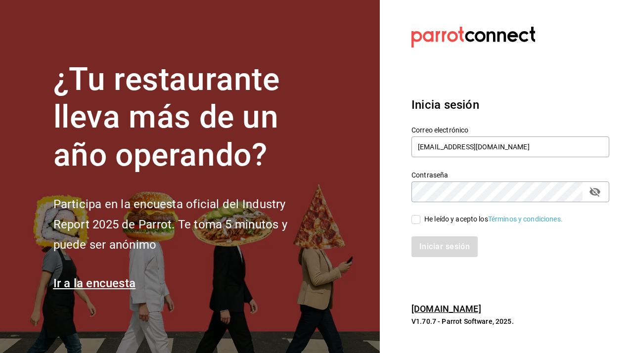 Image resolution: width=633 pixels, height=353 pixels. What do you see at coordinates (510, 105) in the screenshot?
I see `h3: Inicia sesión` at bounding box center [510, 105].